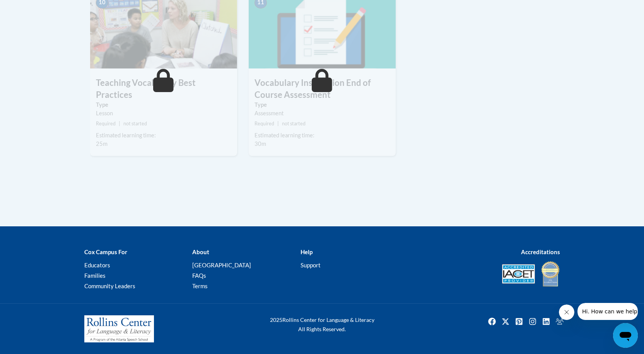 The image size is (644, 354). Describe the element at coordinates (261, 144) in the screenshot. I see `span: 30m` at that location.